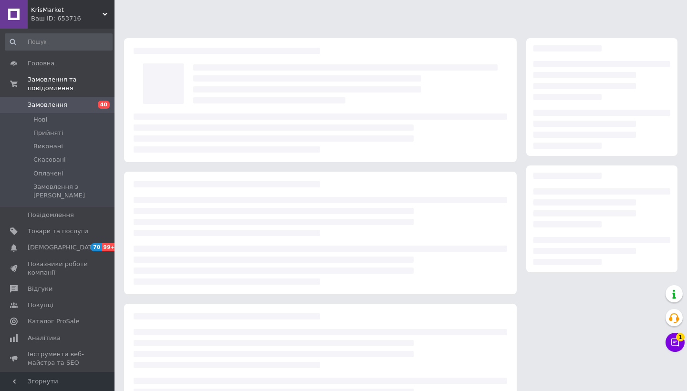  I want to click on span: Скасовані, so click(50, 160).